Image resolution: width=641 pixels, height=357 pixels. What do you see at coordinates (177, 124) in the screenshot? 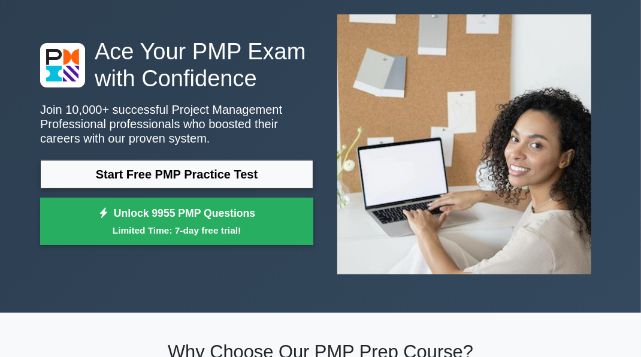
I see `p: Join 10,000+ successful Project Management Professional professionals who boosted their careers w...` at bounding box center [177, 124].